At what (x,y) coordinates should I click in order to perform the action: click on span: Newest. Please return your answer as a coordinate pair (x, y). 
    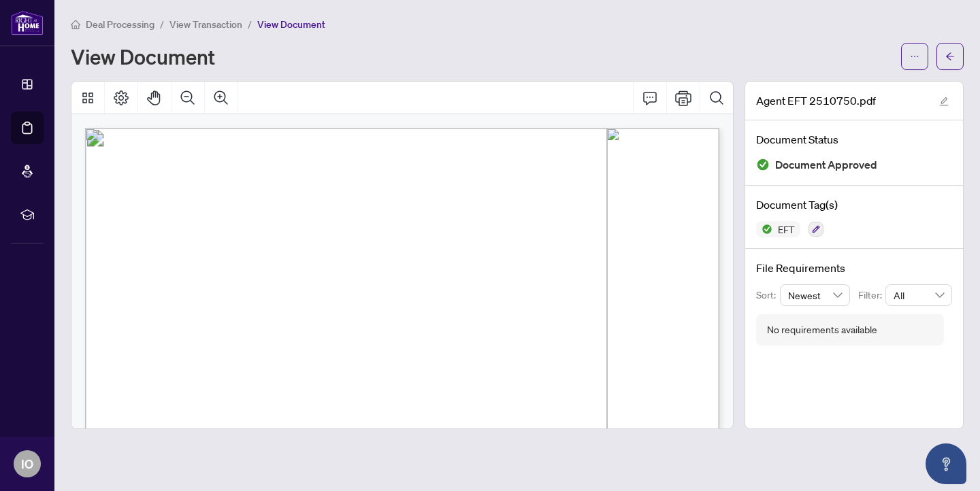
    Looking at the image, I should click on (815, 296).